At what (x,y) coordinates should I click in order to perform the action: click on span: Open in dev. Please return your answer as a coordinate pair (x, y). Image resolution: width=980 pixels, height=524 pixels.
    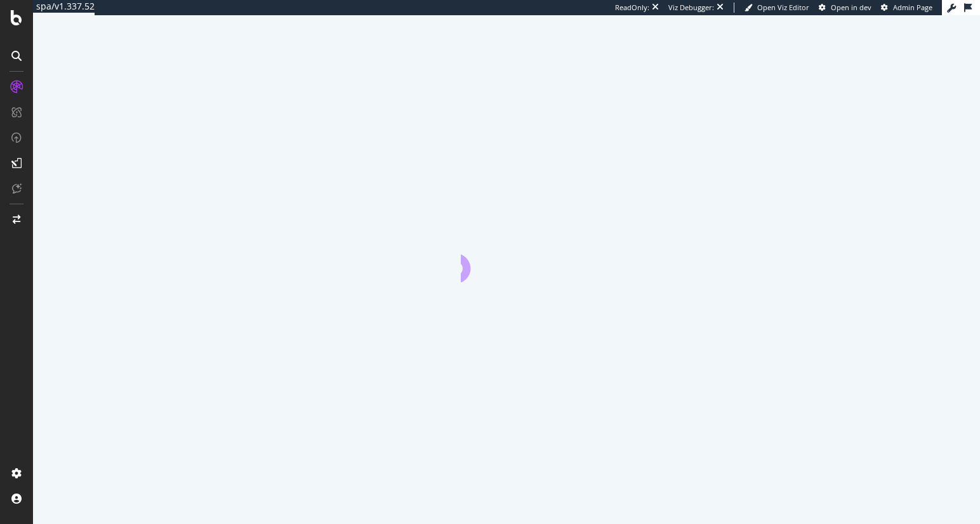
    Looking at the image, I should click on (852, 7).